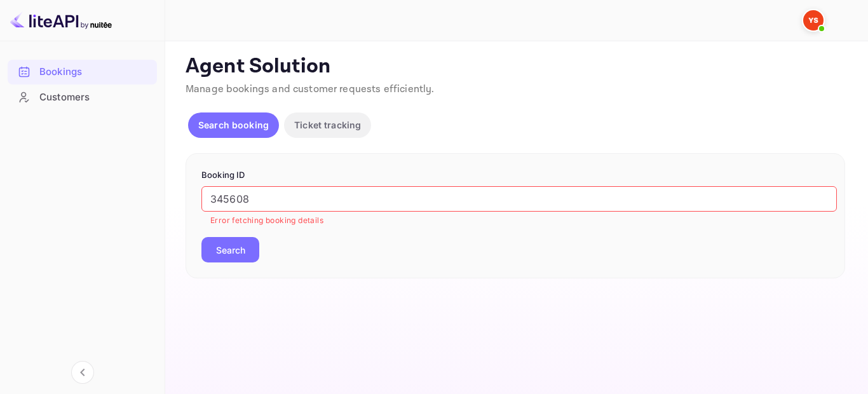  Describe the element at coordinates (519, 221) in the screenshot. I see `p: Error fetching booking details` at that location.